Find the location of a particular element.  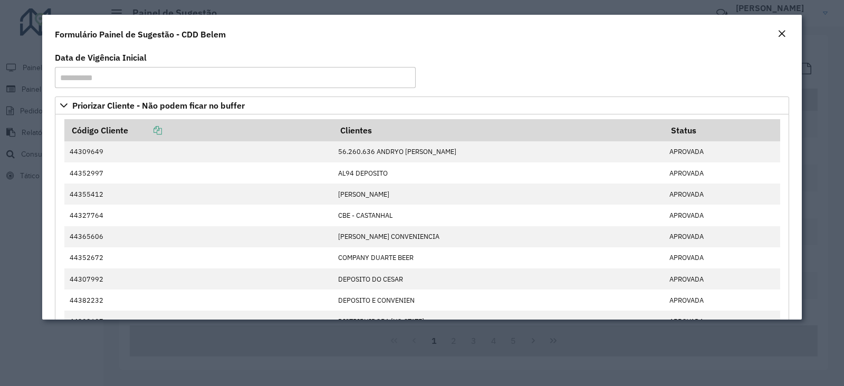

td: AL94 DEPOSITO is located at coordinates (498, 173).